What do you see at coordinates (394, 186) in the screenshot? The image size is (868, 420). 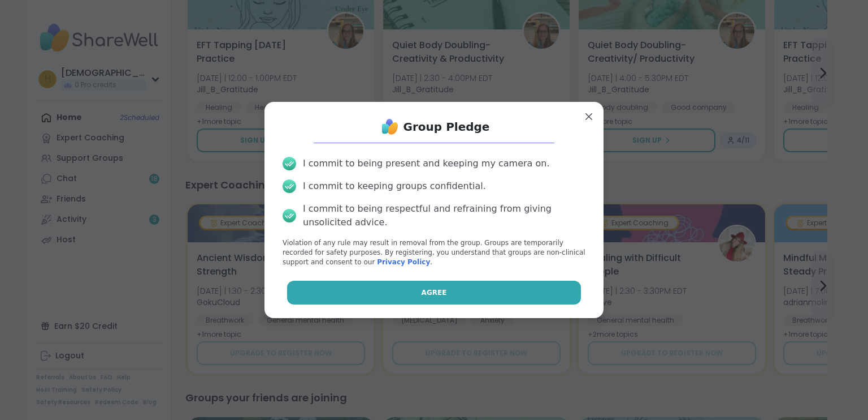 I see `div: I commit to keeping groups confidential.` at bounding box center [394, 186].